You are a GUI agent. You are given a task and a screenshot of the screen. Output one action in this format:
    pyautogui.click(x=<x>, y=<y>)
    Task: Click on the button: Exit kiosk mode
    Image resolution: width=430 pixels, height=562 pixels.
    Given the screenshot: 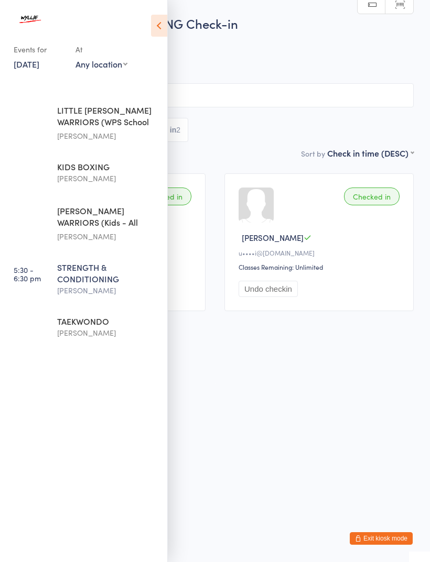 What is the action you would take?
    pyautogui.click(x=381, y=538)
    